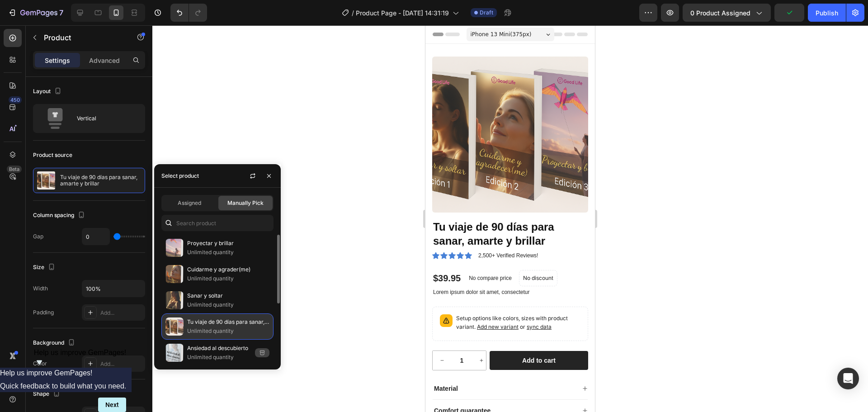  What do you see at coordinates (61, 12) in the screenshot?
I see `p: 7` at bounding box center [61, 12].